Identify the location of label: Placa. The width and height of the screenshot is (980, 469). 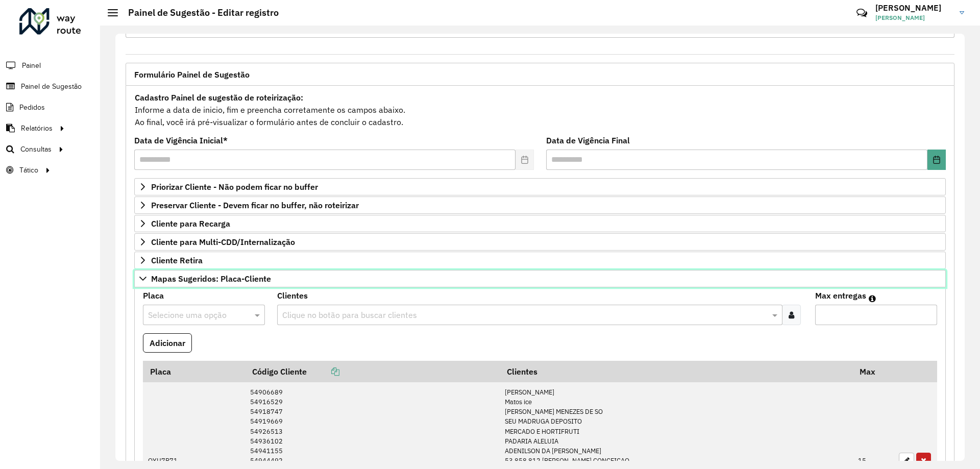
(153, 296).